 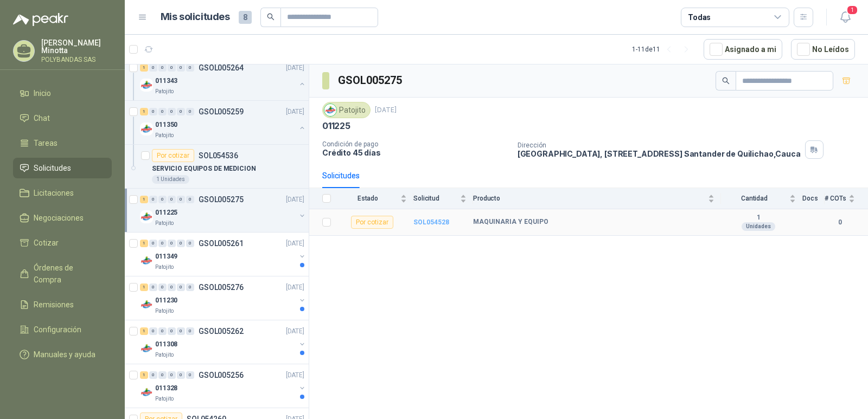 What do you see at coordinates (218, 156) in the screenshot?
I see `p: SOL054536` at bounding box center [218, 156].